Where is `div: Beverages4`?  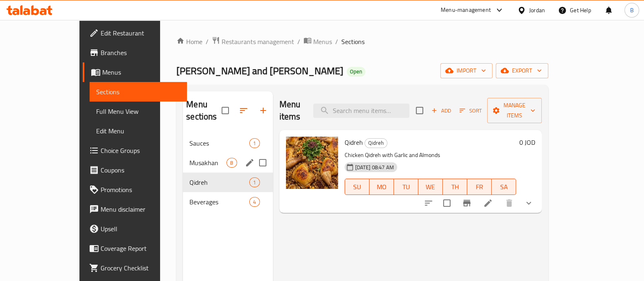 div: Beverages4 is located at coordinates (228, 202).